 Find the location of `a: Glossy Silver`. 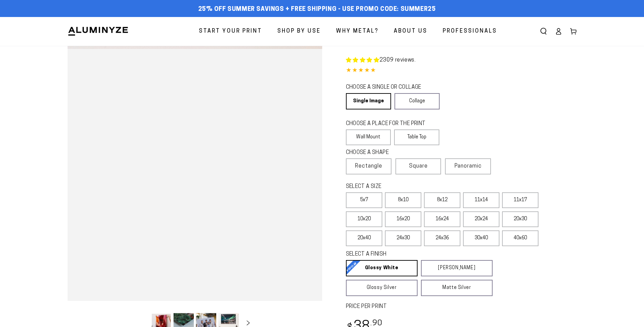

a: Glossy Silver is located at coordinates (382, 288).